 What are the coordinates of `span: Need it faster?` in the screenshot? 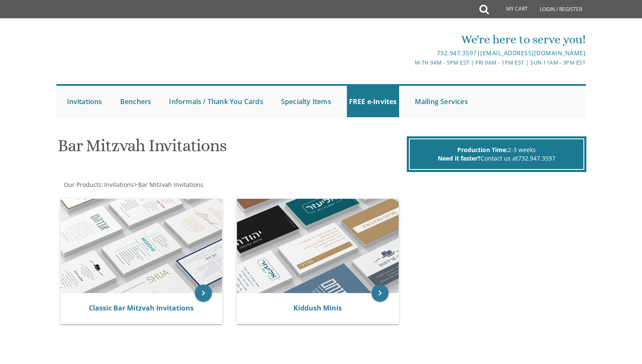 It's located at (460, 158).